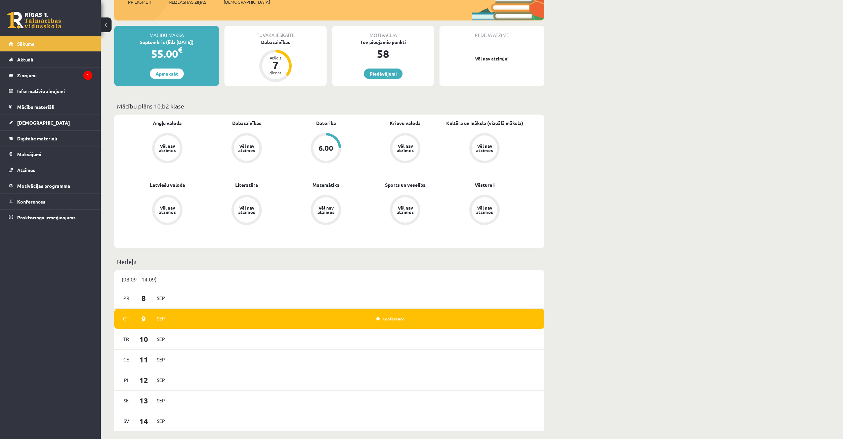 This screenshot has height=439, width=843. What do you see at coordinates (167, 32) in the screenshot?
I see `div: Mācību maksa` at bounding box center [167, 32].